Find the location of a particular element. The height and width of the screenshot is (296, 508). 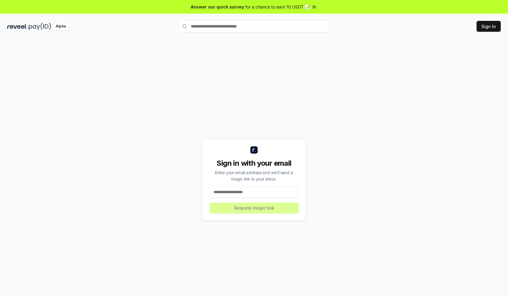

img: reveel_dark is located at coordinates (17, 26).